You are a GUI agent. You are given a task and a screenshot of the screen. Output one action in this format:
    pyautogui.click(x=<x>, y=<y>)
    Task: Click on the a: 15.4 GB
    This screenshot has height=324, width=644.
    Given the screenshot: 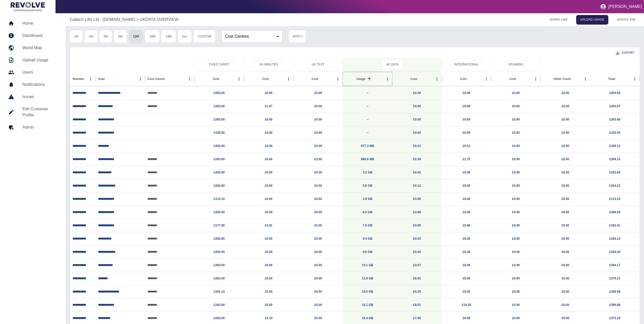 What is the action you would take?
    pyautogui.click(x=367, y=318)
    